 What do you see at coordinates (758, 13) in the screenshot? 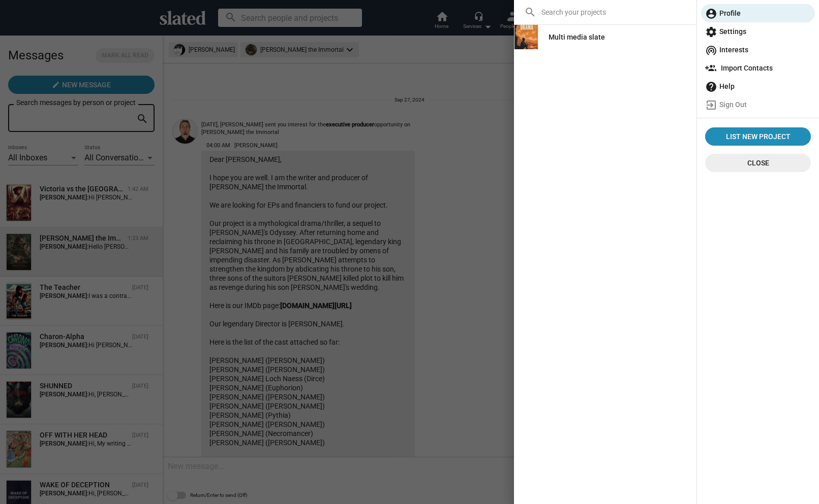
I see `a: Profile` at bounding box center [758, 13].